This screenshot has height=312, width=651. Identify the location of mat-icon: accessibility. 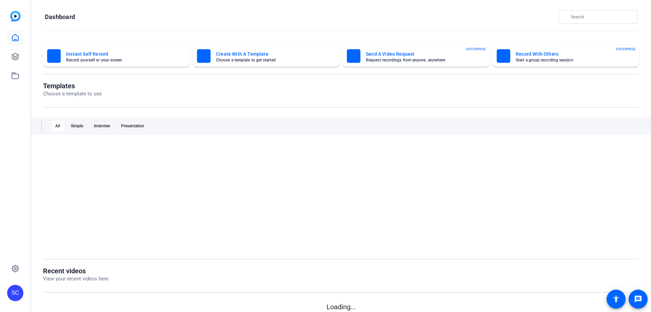
(617, 299).